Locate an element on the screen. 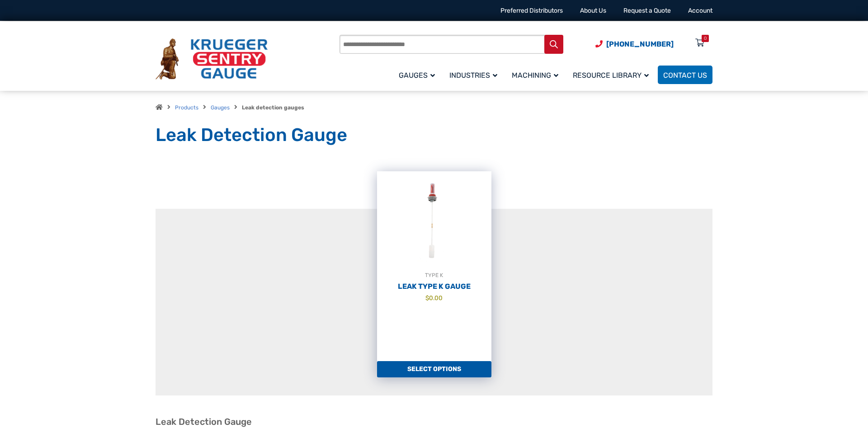 This screenshot has width=868, height=428. a: About Us is located at coordinates (593, 11).